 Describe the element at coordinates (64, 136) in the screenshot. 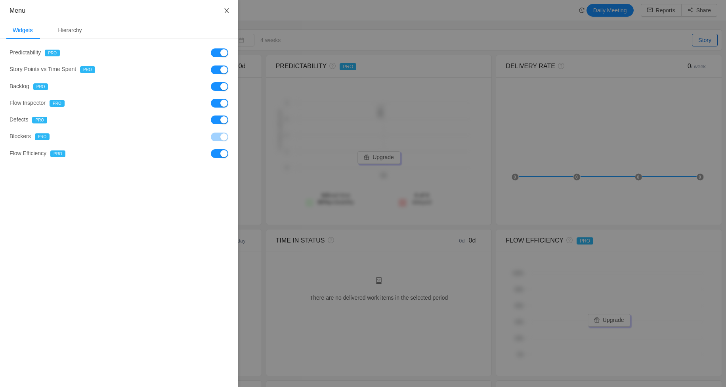

I see `div: Blockers` at that location.